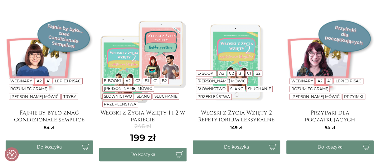  I want to click on a: Przyimki dla początkujących, so click(330, 116).